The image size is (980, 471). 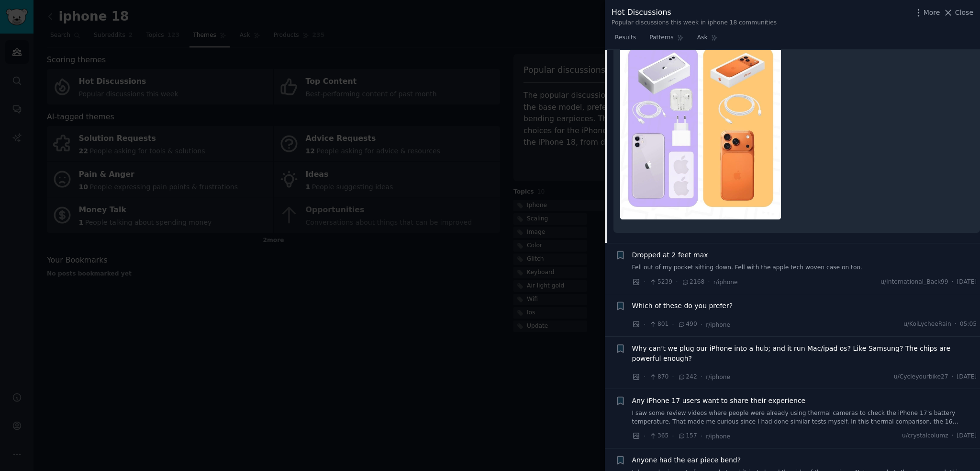 What do you see at coordinates (658, 436) in the screenshot?
I see `span: 365` at bounding box center [658, 436].